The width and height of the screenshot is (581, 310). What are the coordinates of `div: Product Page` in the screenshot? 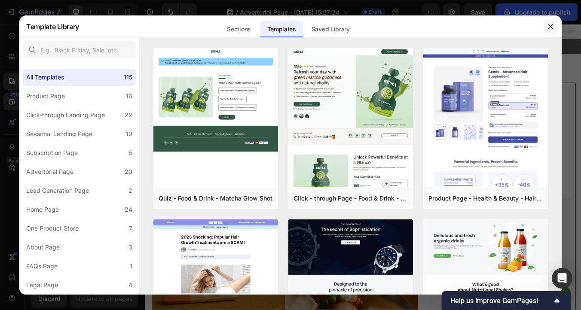 It's located at (46, 96).